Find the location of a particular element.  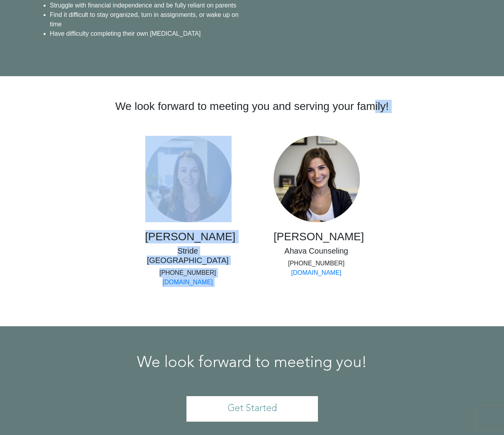

li: Find it difficult to stay organized, turn in assignments, or wake up on time is located at coordinates (148, 19).